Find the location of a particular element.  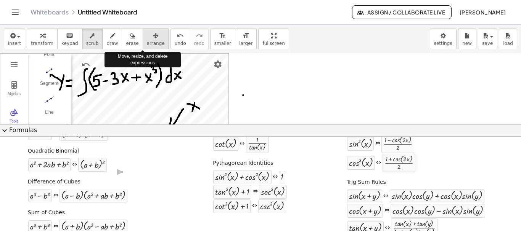

label: Pythagorean Identities is located at coordinates (243, 164).